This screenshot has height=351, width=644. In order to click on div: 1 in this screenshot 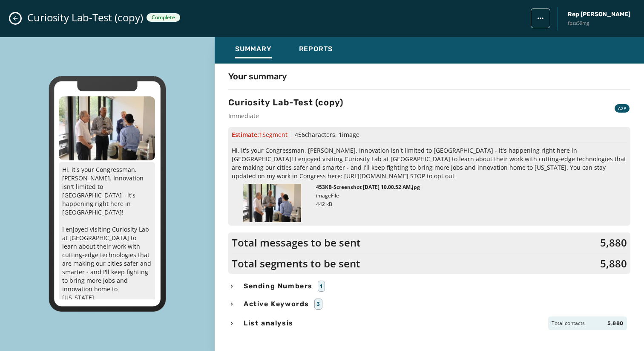, I will do `click(321, 286)`.